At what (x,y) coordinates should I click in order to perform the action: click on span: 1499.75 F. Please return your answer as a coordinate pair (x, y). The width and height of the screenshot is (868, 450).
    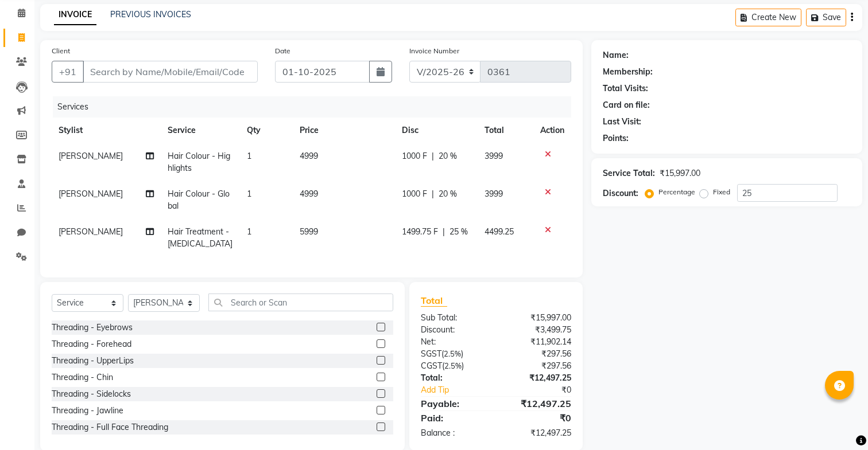
    Looking at the image, I should click on (419, 231).